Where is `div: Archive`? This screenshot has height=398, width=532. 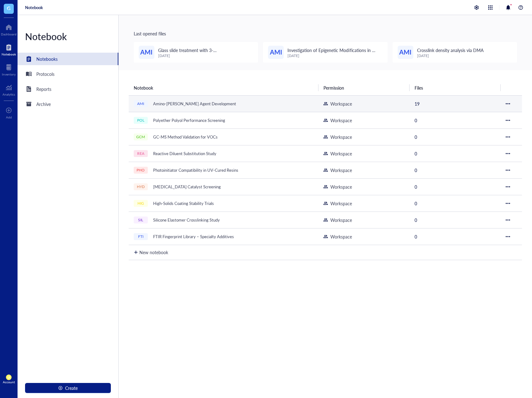 div: Archive is located at coordinates (43, 104).